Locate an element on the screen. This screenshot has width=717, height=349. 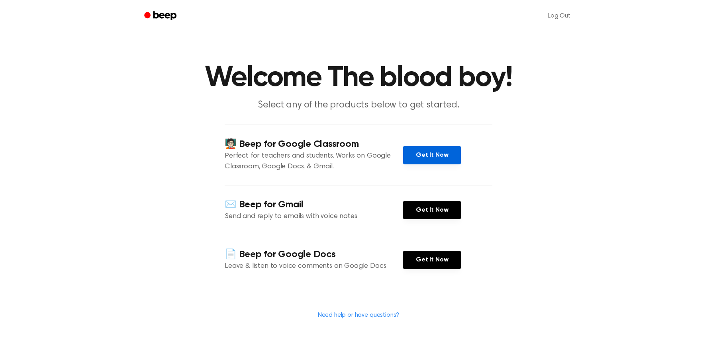
h4: ✉️ Beep for Gmail is located at coordinates (314, 205).